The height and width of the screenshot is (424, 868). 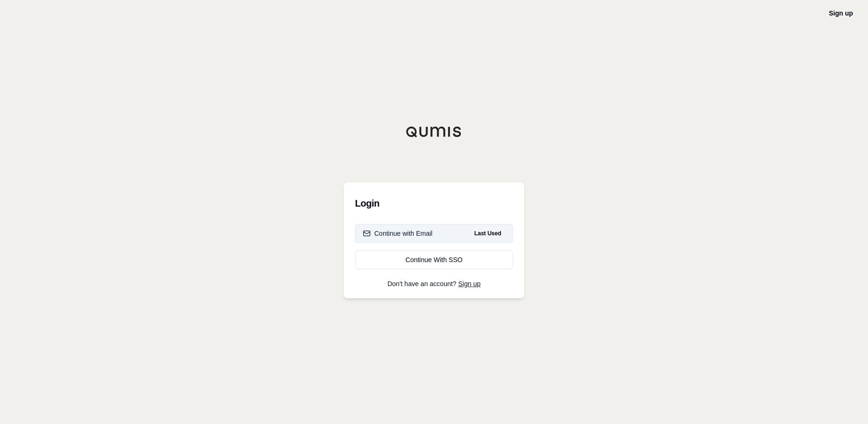 I want to click on p: Don't have an account?, so click(x=434, y=284).